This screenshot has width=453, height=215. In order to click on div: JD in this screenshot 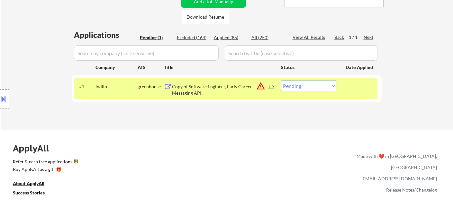, I will do `click(272, 86)`.